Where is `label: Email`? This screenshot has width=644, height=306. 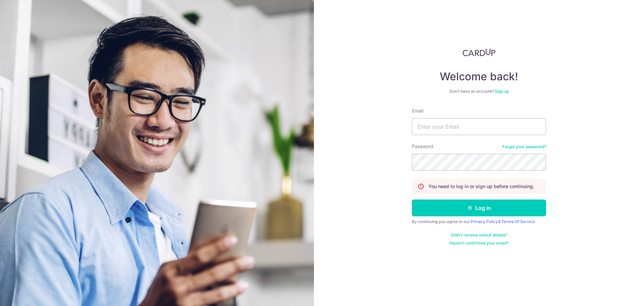 label: Email is located at coordinates (418, 111).